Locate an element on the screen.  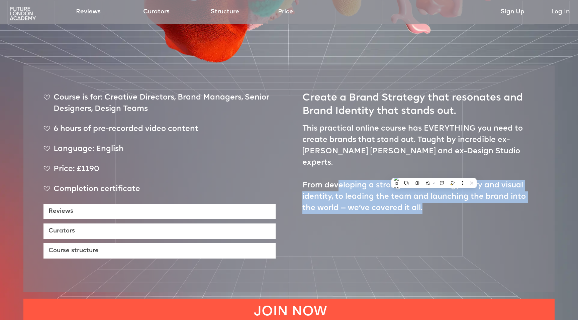
div: Course is for: Creative Directors, Brand Managers, Senior Designers, Design Teams is located at coordinates (160, 106).